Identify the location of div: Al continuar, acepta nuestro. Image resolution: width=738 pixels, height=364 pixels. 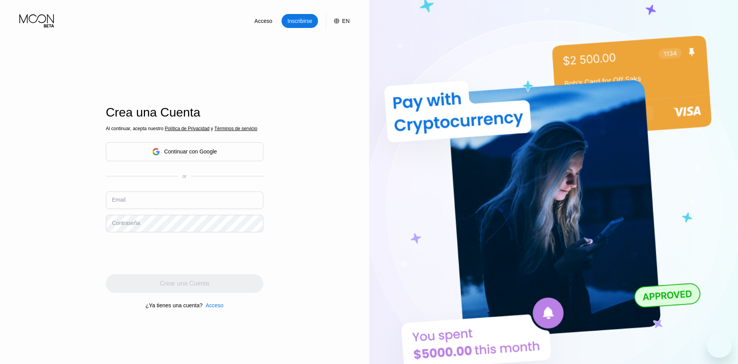
(185, 128).